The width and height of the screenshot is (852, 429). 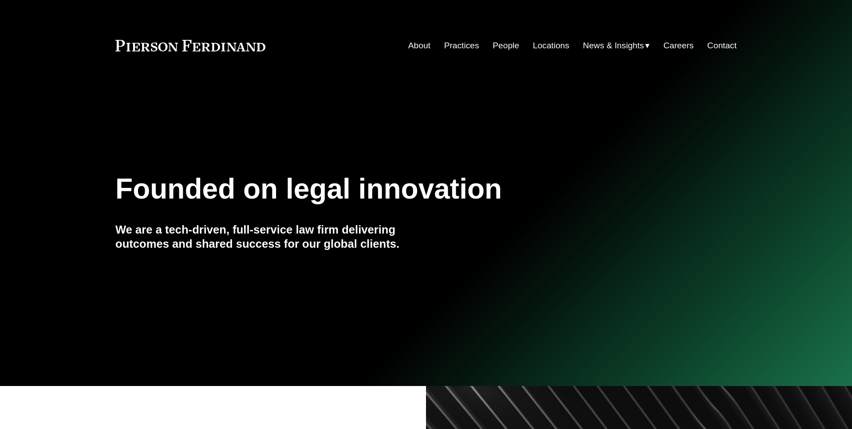 What do you see at coordinates (374, 189) in the screenshot?
I see `h1: Founded on legal innovation` at bounding box center [374, 189].